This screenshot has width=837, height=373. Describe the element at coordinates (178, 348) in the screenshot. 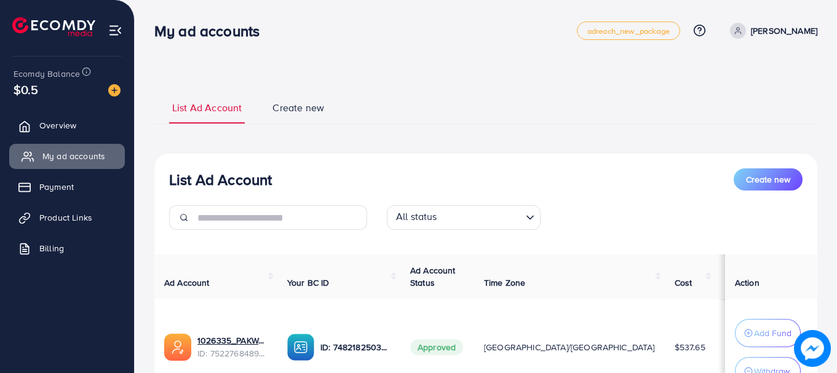

I see `img: ic-ads-acc.e4c84228.svg` at that location.